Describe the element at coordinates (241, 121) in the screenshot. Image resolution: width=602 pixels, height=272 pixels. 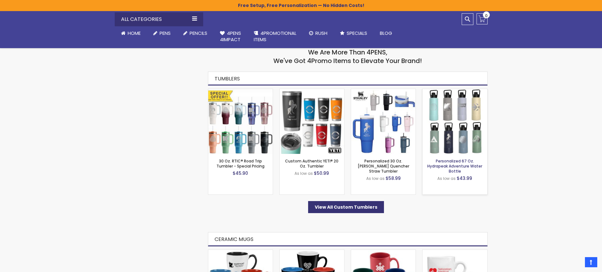
I see `img: 30 Oz. RTIC® Road Trip Tumbler - Special Pricing` at that location.